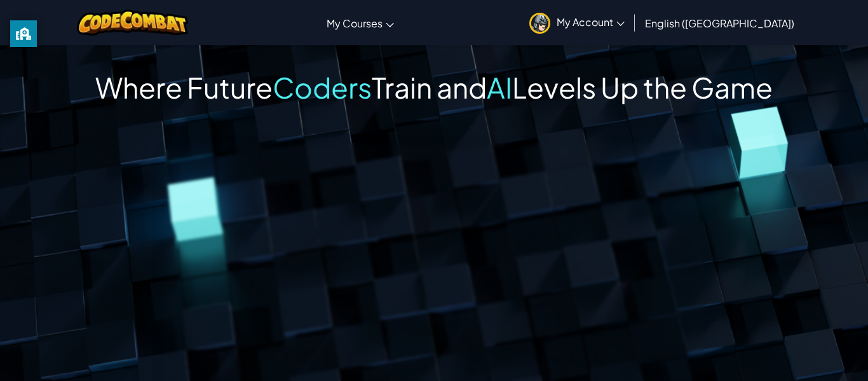  What do you see at coordinates (499, 87) in the screenshot?
I see `span: AI` at bounding box center [499, 87].